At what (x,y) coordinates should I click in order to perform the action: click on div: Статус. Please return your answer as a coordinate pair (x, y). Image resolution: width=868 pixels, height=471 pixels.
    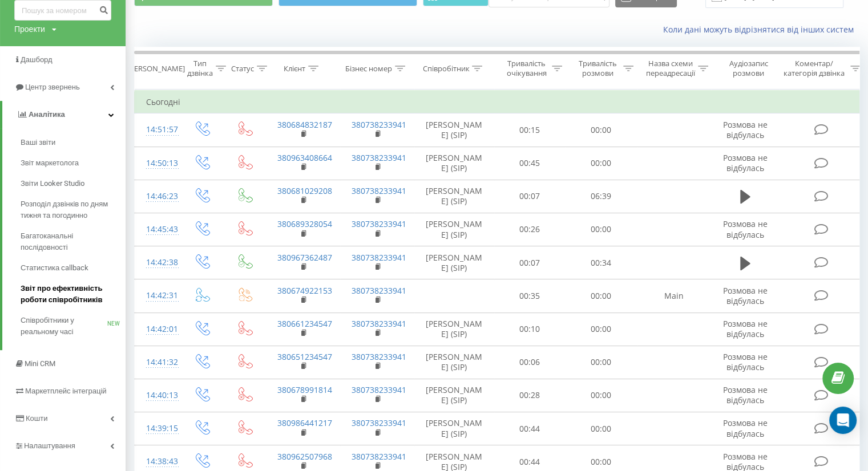
    Looking at the image, I should click on (243, 68).